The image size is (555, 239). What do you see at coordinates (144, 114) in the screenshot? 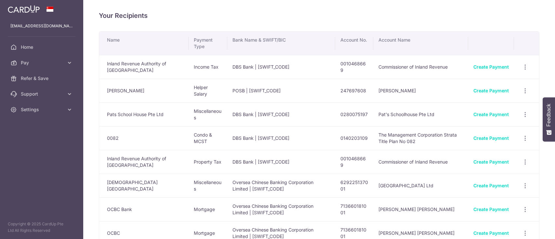
I see `td: Pats School House Pte Ltd` at bounding box center [144, 114].